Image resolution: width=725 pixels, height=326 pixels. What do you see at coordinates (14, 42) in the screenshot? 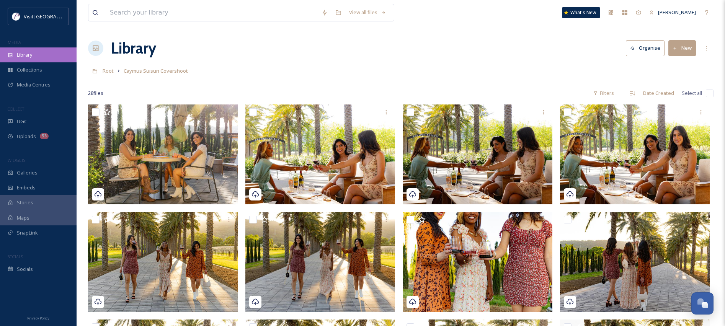
I see `span: MEDIA` at bounding box center [14, 42].